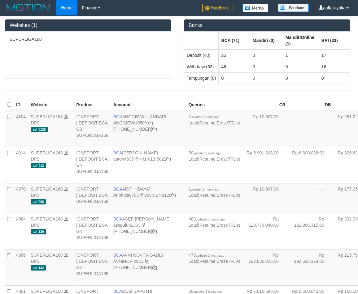  I want to click on td: Rp 192.636.018,00, so click(265, 268).